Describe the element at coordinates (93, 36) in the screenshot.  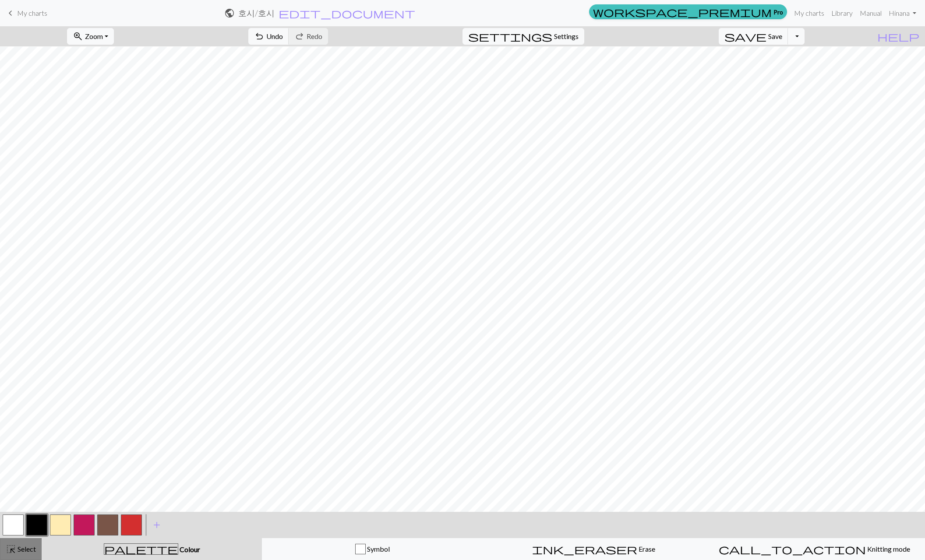
I see `span: Zoom` at that location.